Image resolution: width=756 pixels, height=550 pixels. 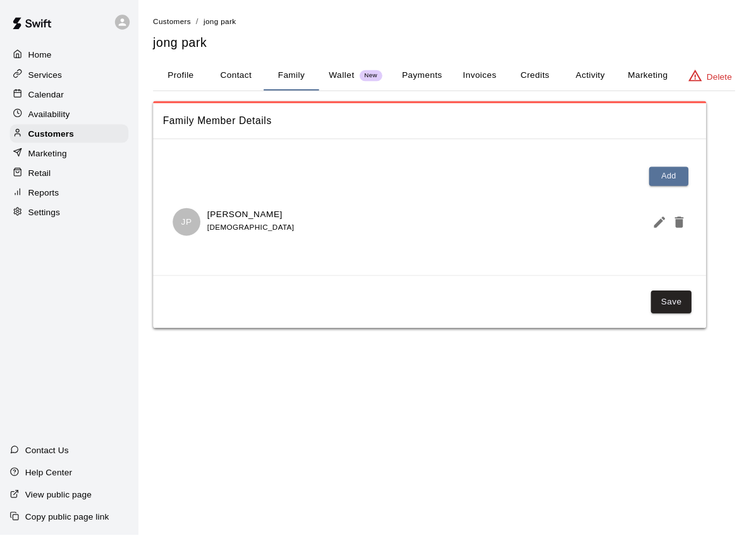 I want to click on button: Invoices, so click(x=493, y=78).